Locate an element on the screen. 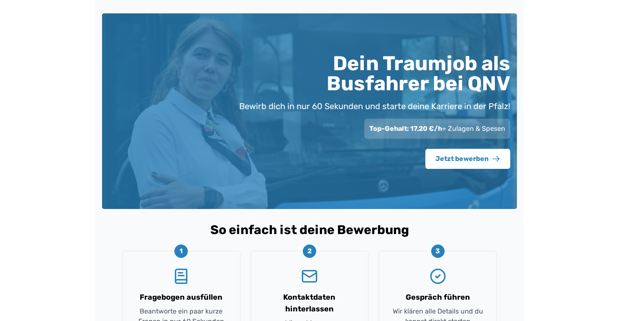 This screenshot has height=321, width=619. button: Jetzt bewerben is located at coordinates (467, 159).